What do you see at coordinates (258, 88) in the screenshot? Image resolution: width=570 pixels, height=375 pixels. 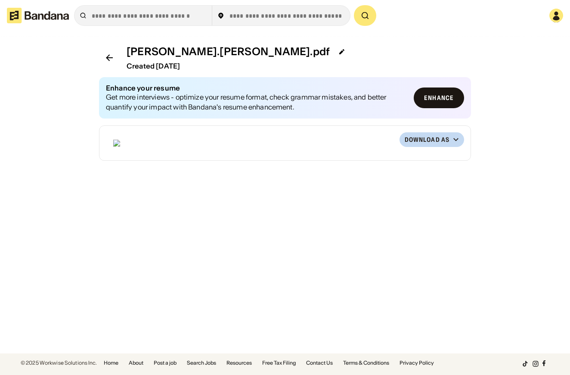 I see `div: Enhance your resume` at bounding box center [258, 88].